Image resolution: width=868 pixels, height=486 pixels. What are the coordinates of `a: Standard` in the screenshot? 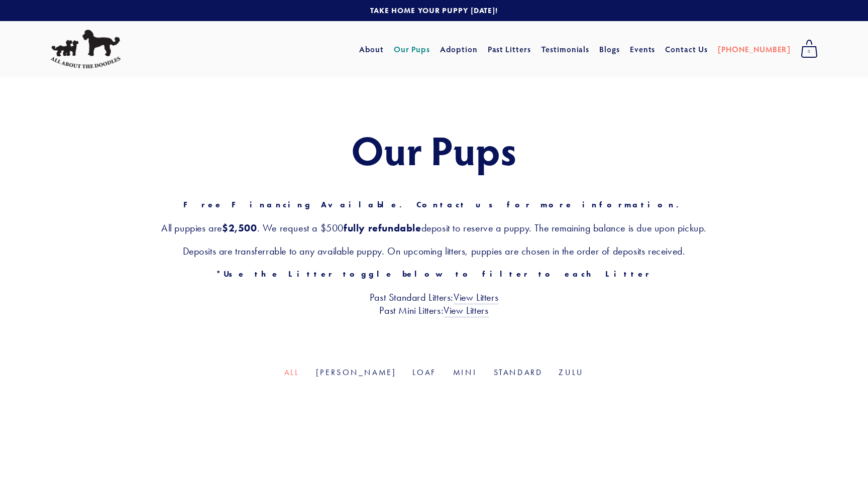 It's located at (518, 372).